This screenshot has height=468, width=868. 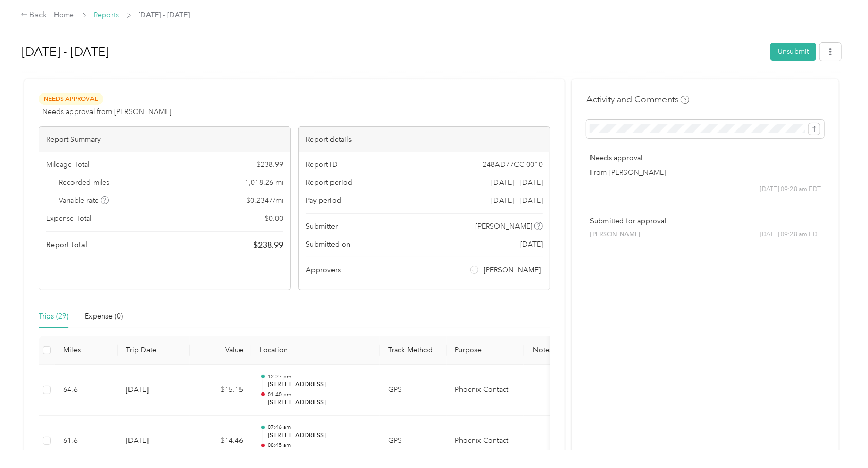 I want to click on h4: Activity and Comments, so click(x=638, y=99).